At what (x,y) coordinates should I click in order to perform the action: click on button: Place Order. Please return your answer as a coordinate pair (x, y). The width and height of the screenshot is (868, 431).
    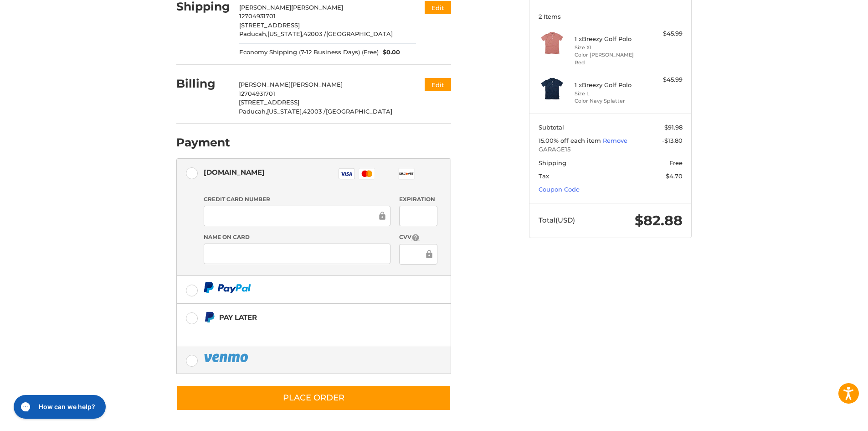
    Looking at the image, I should click on (314, 398).